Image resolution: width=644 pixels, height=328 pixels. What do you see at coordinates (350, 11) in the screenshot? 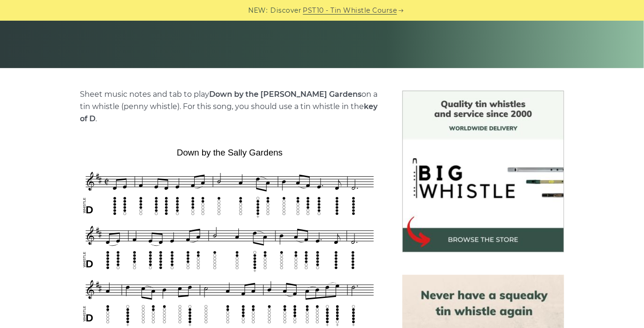
I see `a: PST10 - Tin Whistle Course` at bounding box center [350, 11].